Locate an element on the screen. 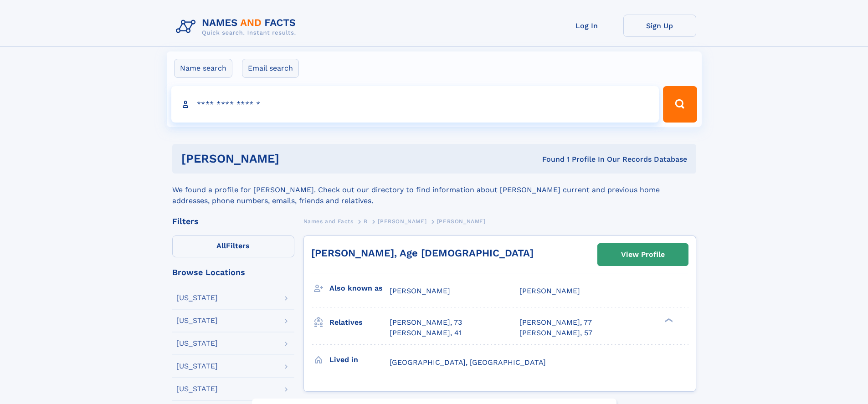  h3: Relatives is located at coordinates (359, 322).